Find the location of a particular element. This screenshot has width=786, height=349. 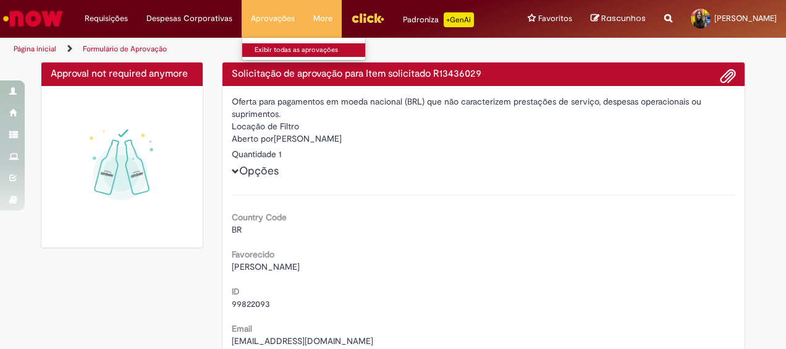

p: +GenAi is located at coordinates (459, 20).